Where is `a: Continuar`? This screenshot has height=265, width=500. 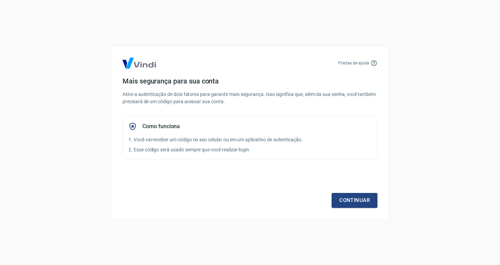 a: Continuar is located at coordinates (354, 201).